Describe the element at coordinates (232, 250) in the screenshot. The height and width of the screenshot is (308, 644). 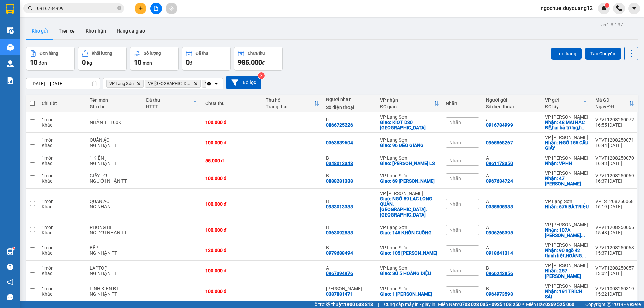
I see `div: 130.000 đ` at that location.